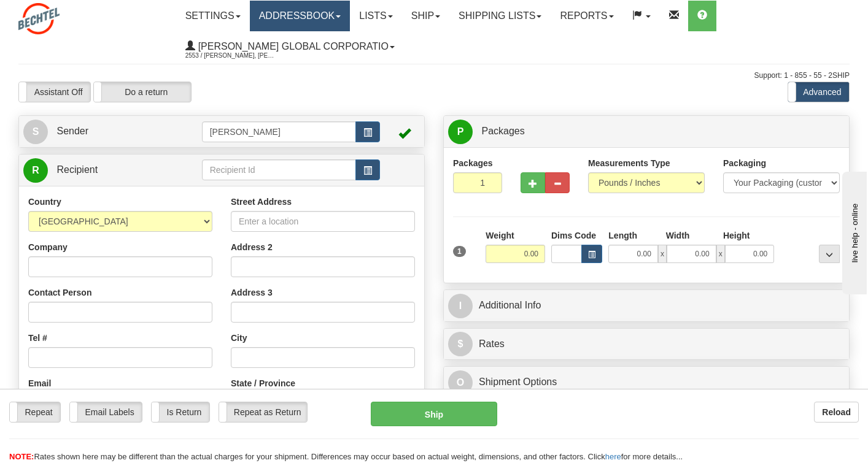 The height and width of the screenshot is (463, 868). What do you see at coordinates (434, 414) in the screenshot?
I see `button: Ship` at bounding box center [434, 414].